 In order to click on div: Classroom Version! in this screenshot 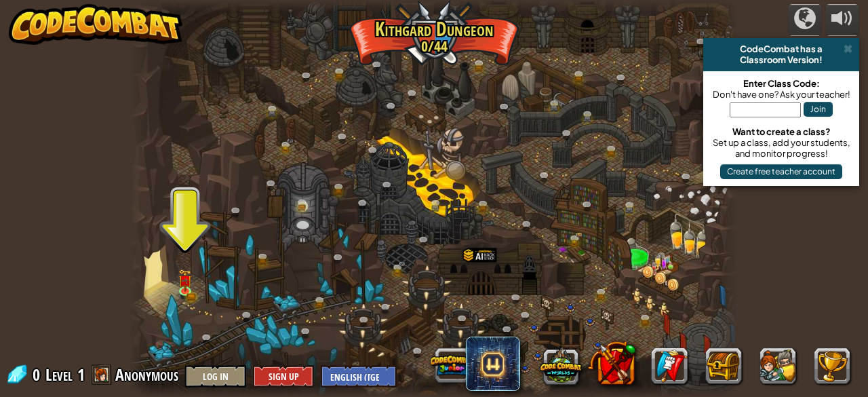, I will do `click(781, 60)`.